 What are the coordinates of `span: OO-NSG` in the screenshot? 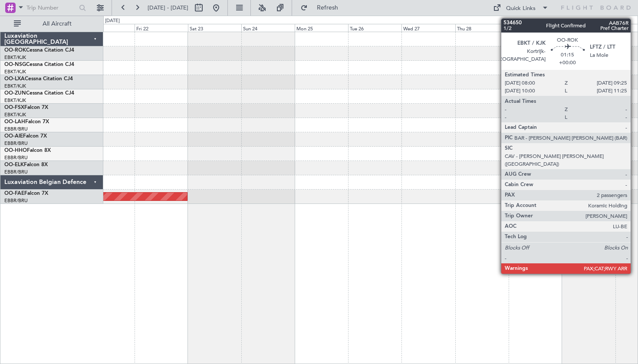 It's located at (15, 65).